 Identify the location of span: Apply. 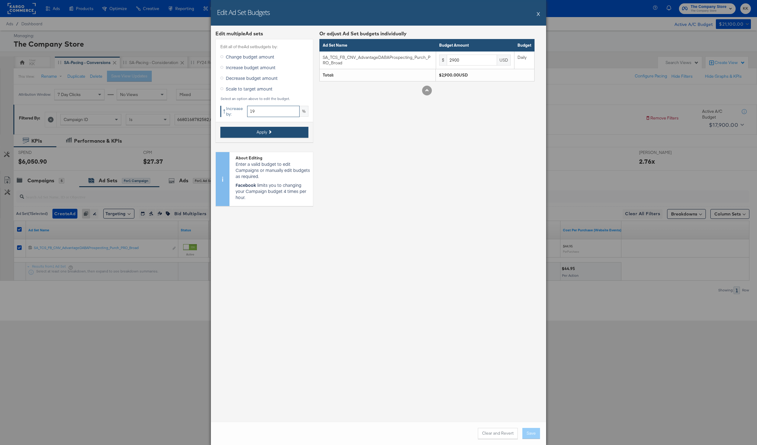
(262, 132).